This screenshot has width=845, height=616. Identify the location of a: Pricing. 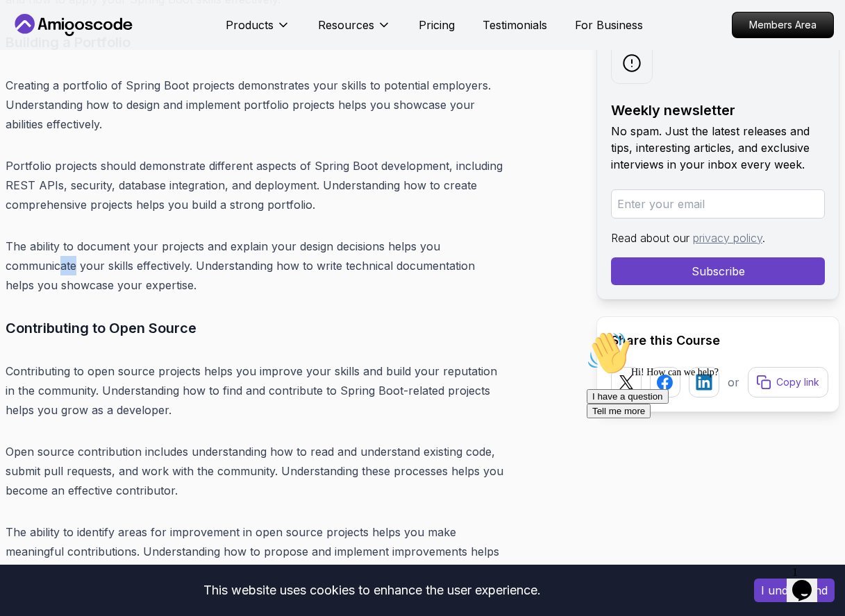
(437, 25).